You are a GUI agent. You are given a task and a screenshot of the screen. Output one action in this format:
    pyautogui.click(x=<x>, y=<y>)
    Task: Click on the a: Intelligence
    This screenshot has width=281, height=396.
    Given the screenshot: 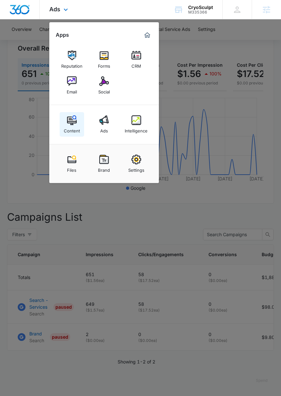 What is the action you would take?
    pyautogui.click(x=136, y=124)
    